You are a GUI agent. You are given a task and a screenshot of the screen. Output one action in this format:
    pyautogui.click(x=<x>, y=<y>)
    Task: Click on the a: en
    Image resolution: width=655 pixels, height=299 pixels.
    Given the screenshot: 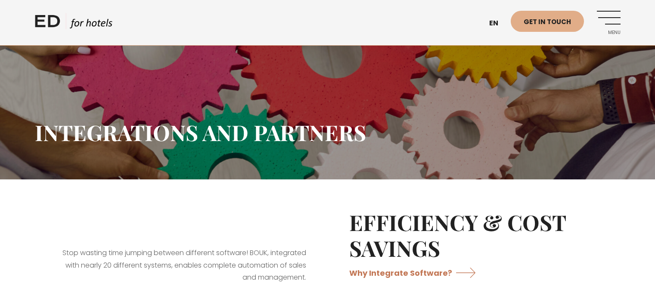 What is the action you would take?
    pyautogui.click(x=498, y=23)
    